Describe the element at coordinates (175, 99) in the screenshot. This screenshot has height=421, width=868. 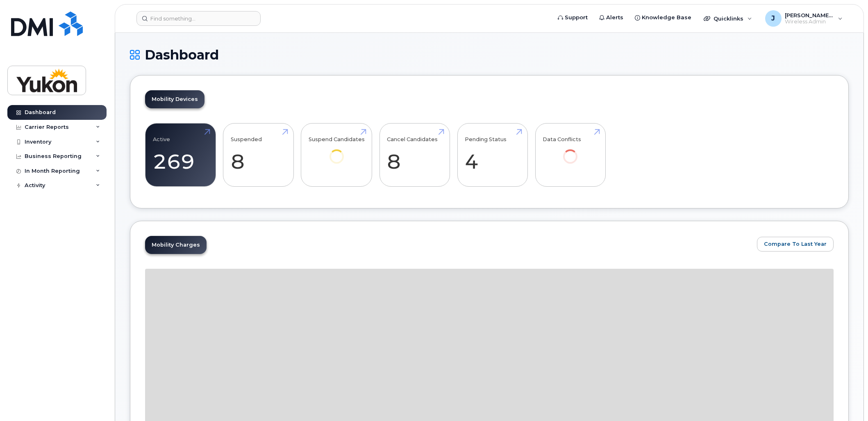
I see `a: Mobility Devices` at that location.